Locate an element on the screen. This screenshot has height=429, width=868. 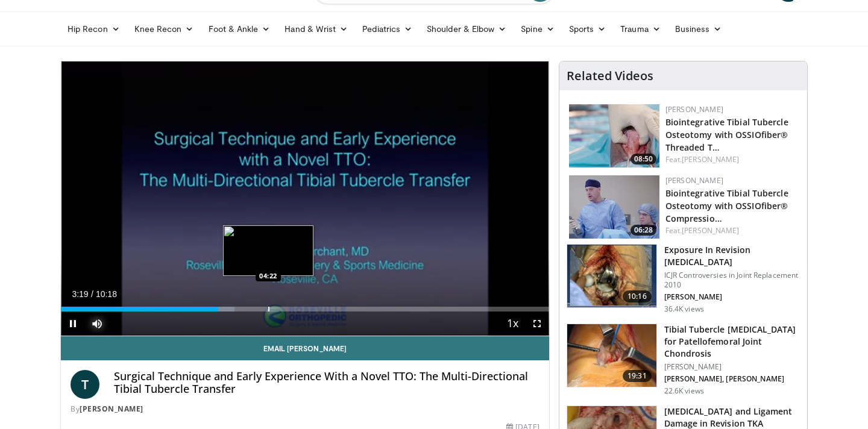
a: Foot & Ankle is located at coordinates (239, 29).